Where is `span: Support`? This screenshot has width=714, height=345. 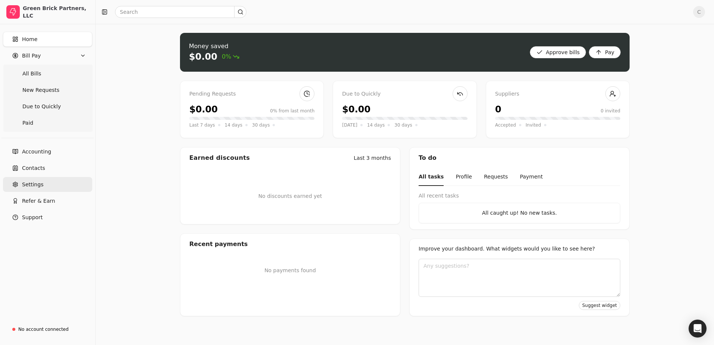
span: Support is located at coordinates (32, 217).